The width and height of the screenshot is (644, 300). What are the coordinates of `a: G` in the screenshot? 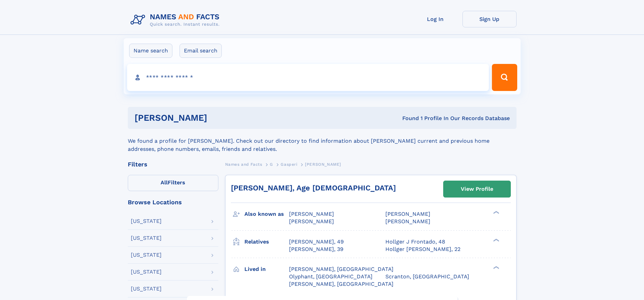 It's located at (271, 164).